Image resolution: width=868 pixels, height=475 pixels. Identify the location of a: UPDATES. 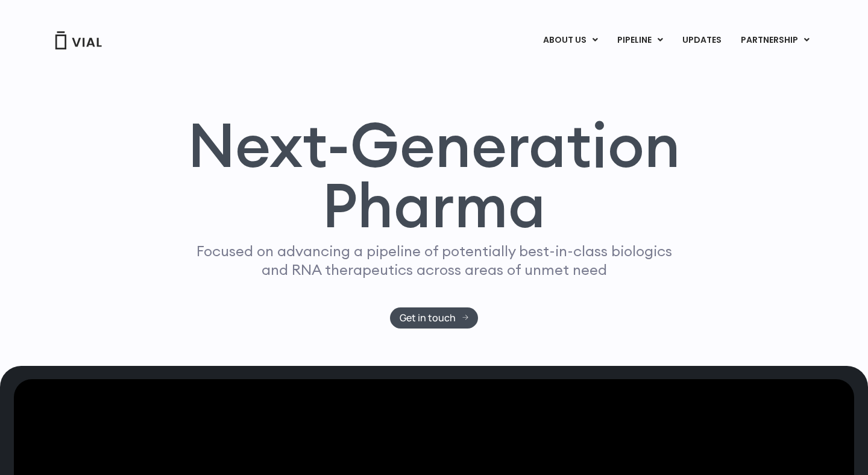
(702, 40).